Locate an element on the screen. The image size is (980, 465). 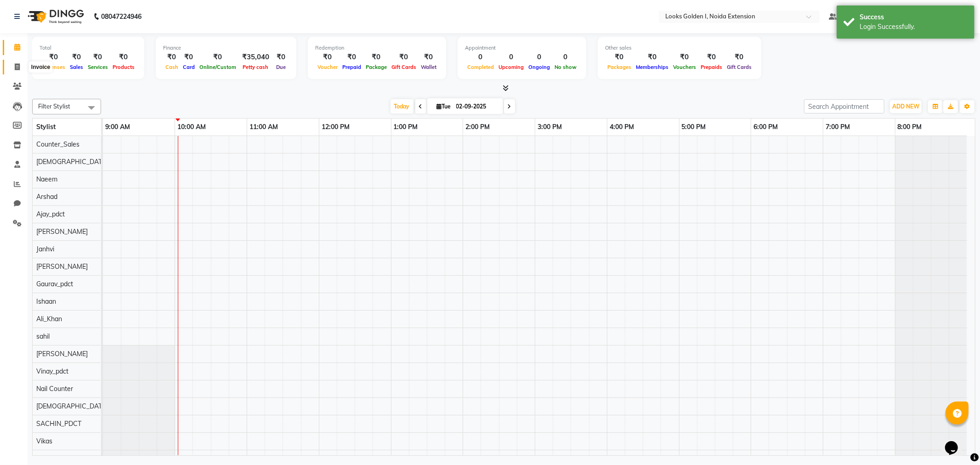
a: 1:00 PM is located at coordinates (406, 127).